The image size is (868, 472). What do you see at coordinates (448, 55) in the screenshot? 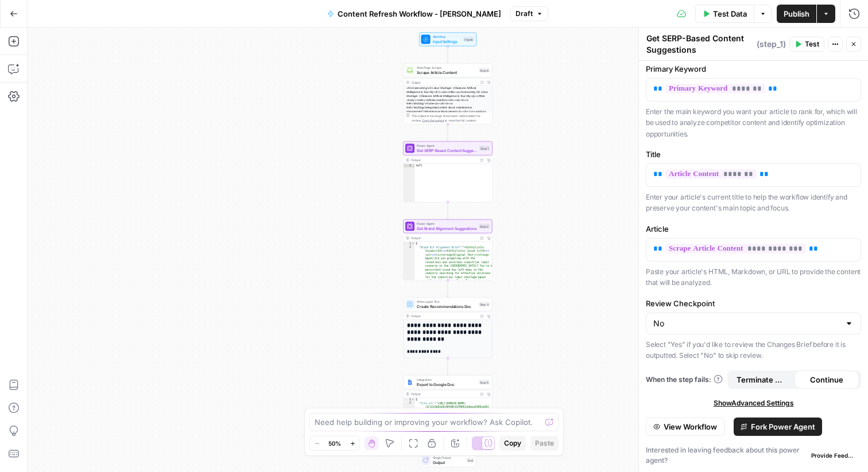
I see `g: Edge from start to step_6` at bounding box center [448, 55].